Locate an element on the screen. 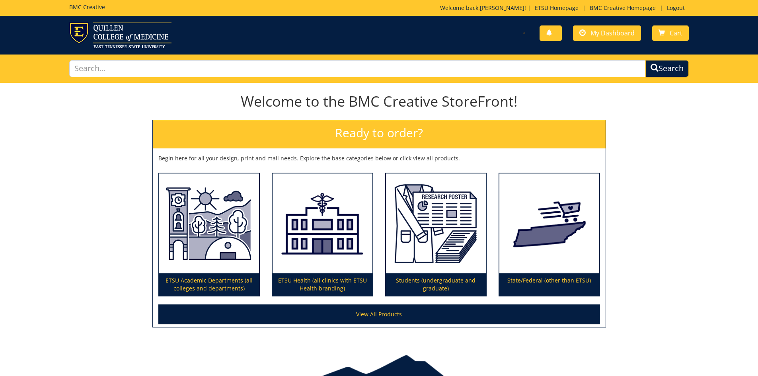  img: ETSU logo is located at coordinates (120, 35).